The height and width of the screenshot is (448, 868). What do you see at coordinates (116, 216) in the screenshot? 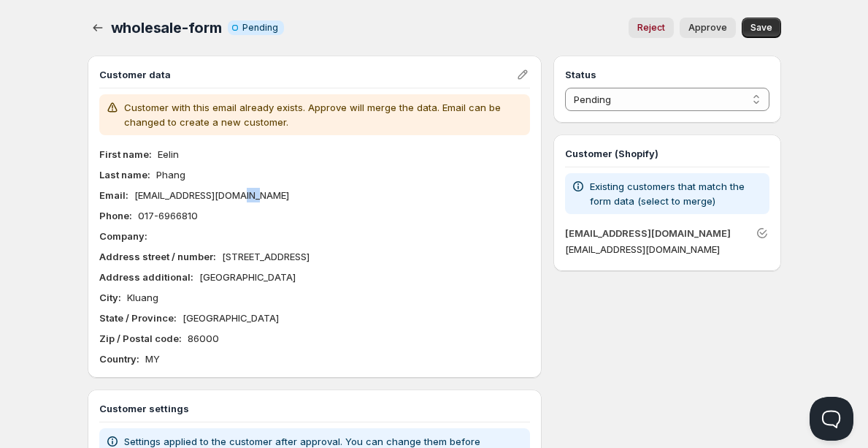
I see `b: Phone :` at bounding box center [116, 216].